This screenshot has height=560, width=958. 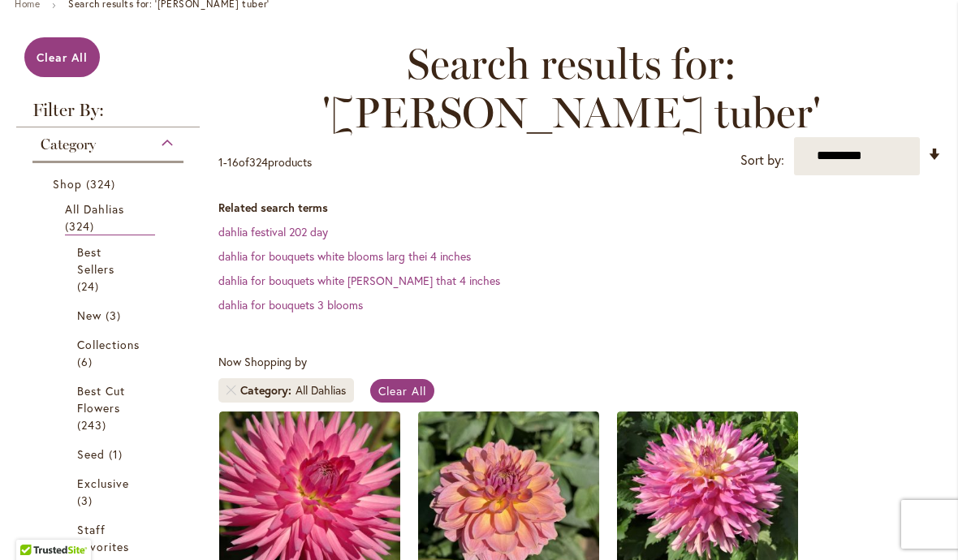 What do you see at coordinates (110, 218) in the screenshot?
I see `a: All Dahlias` at bounding box center [110, 218].